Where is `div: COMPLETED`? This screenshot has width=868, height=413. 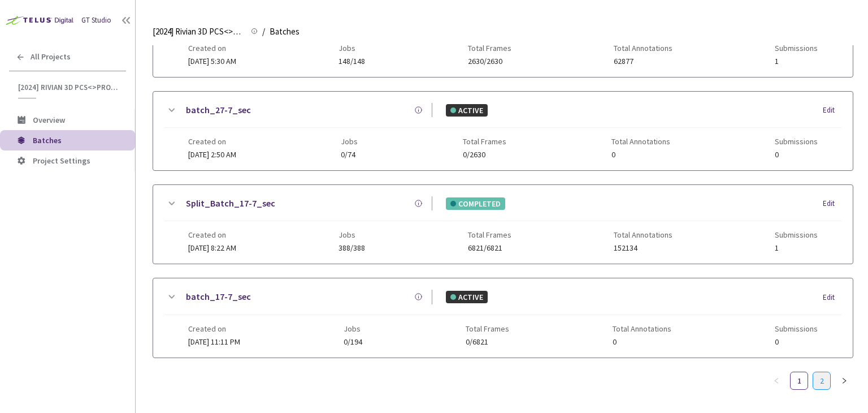 div: COMPLETED is located at coordinates (475, 204).